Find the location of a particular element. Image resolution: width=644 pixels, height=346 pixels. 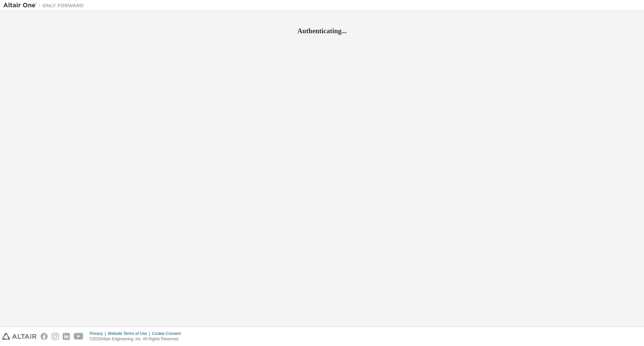

img: Altair One is located at coordinates (45, 6).